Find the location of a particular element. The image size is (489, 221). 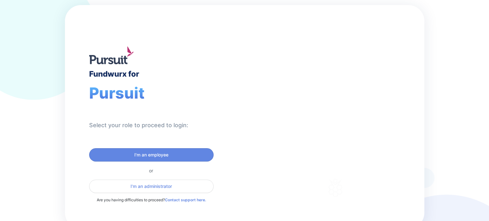

div: Thank you for choosing Fundwurx as your partner in driving positive social impact! is located at coordinates (336, 135).